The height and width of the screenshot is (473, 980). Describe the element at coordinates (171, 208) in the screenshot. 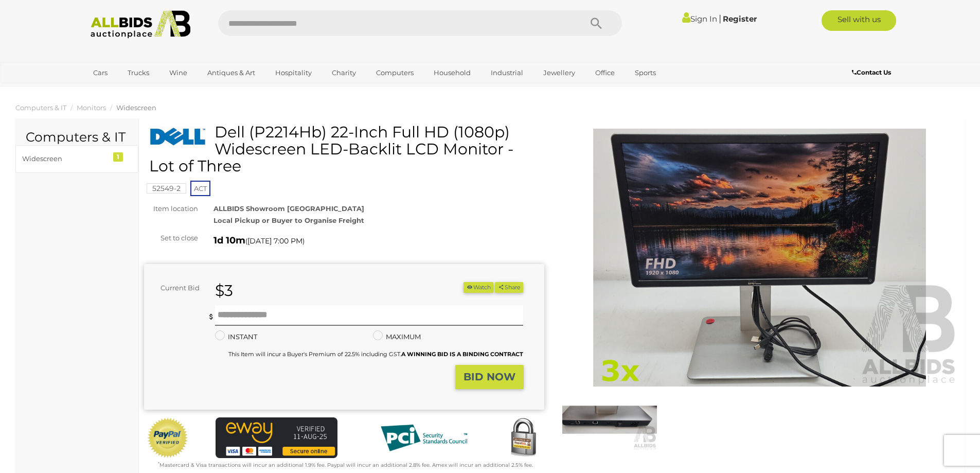

I see `div: Item location` at that location.